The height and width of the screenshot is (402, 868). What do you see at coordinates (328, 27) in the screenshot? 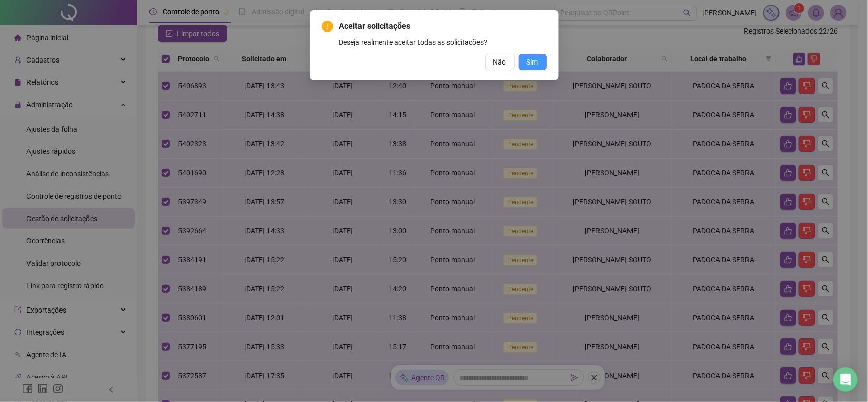
I see `span: exclamation-circle` at bounding box center [328, 27].